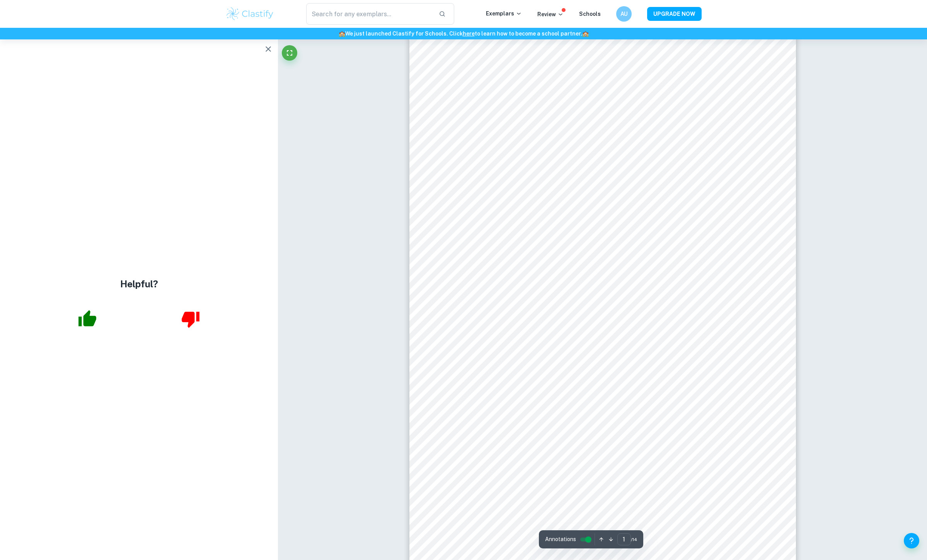 Image resolution: width=927 pixels, height=560 pixels. I want to click on span: Annotations, so click(560, 540).